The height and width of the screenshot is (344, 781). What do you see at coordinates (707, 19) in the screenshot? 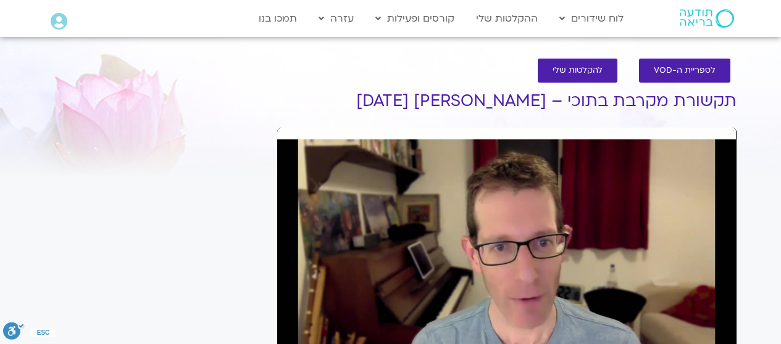
I see `img: תודעה בריאה` at bounding box center [707, 19].